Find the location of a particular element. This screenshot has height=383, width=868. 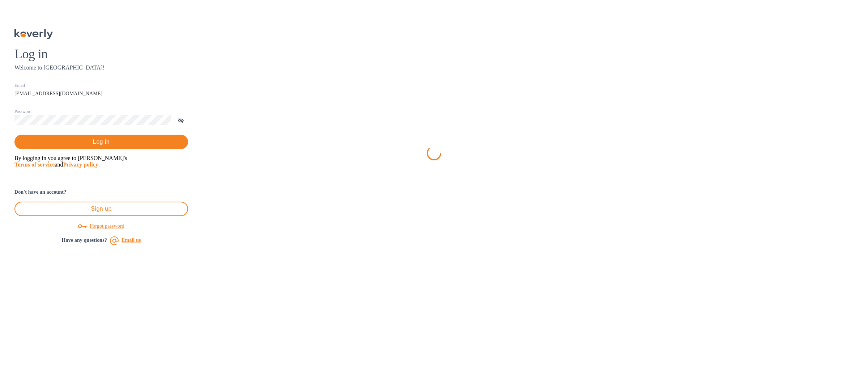

input: Enter email address is located at coordinates (101, 94).